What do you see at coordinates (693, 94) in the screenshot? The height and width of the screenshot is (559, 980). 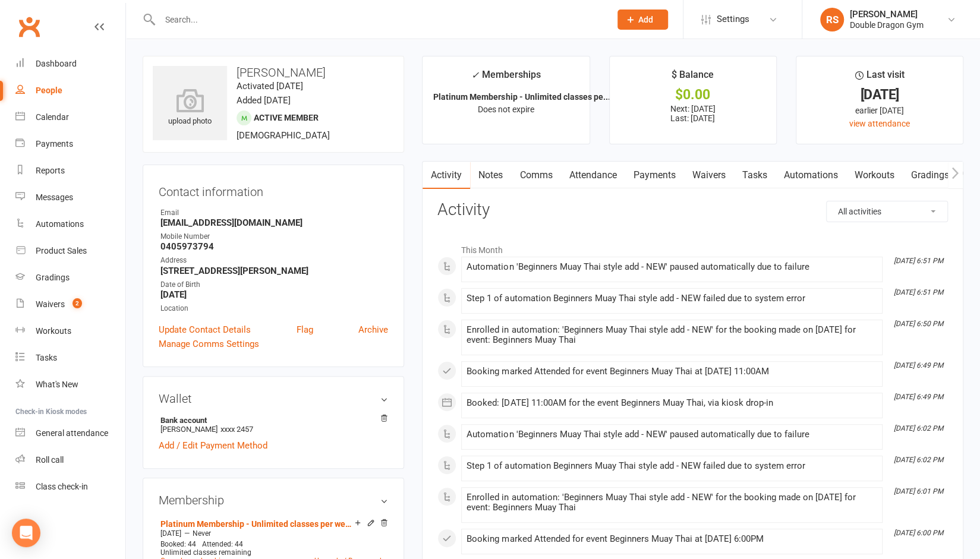 I see `div: $0.00` at bounding box center [693, 94].